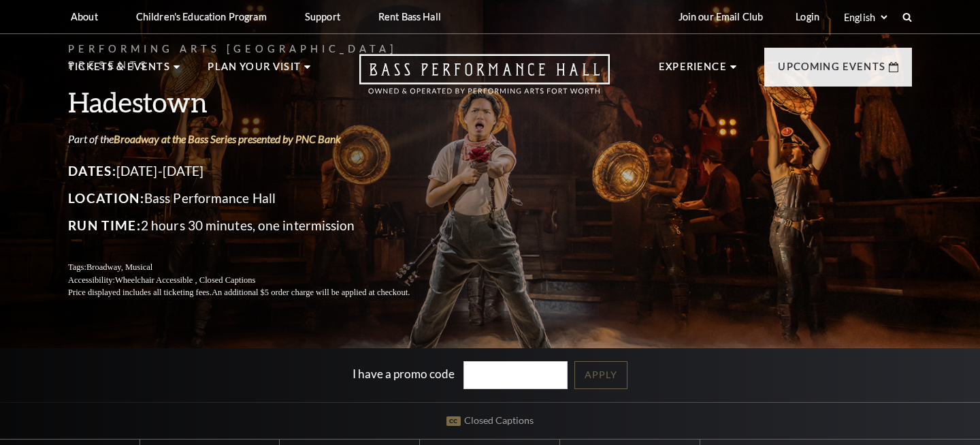  I want to click on p: 2 hours 30 minutes, one intermission, so click(255, 226).